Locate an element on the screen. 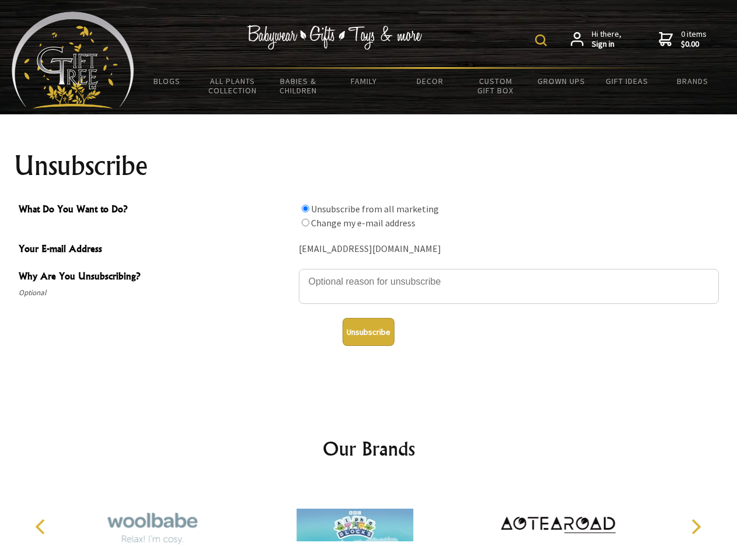 The image size is (737, 560). span: Why Are You Unsubscribing? is located at coordinates (155, 277).